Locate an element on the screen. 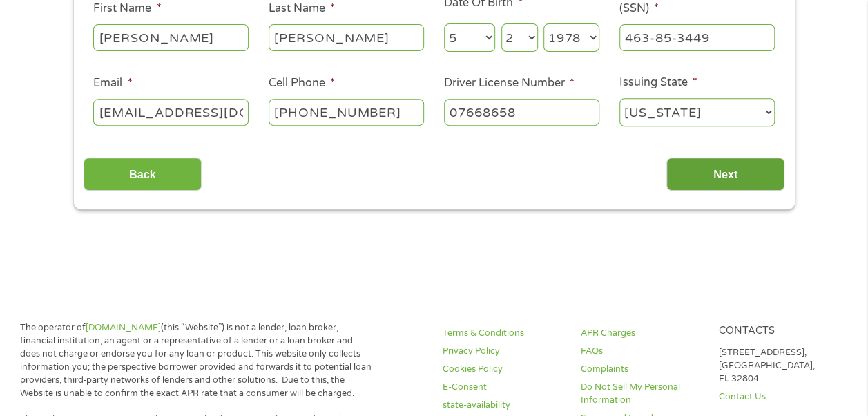 The image size is (868, 416). label: Email is located at coordinates (113, 83).